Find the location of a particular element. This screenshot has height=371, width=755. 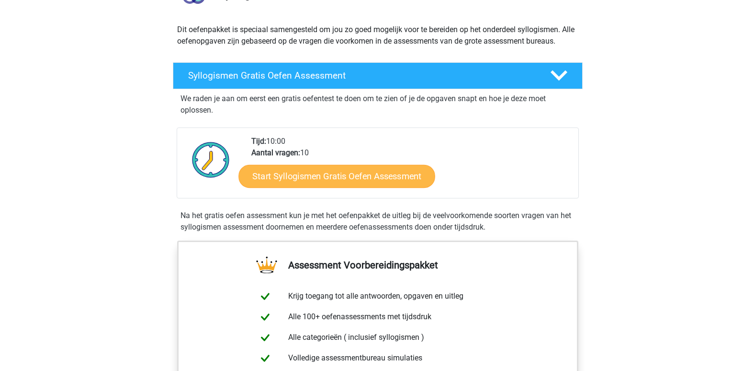

b: Aantal vragen: is located at coordinates (276, 152).